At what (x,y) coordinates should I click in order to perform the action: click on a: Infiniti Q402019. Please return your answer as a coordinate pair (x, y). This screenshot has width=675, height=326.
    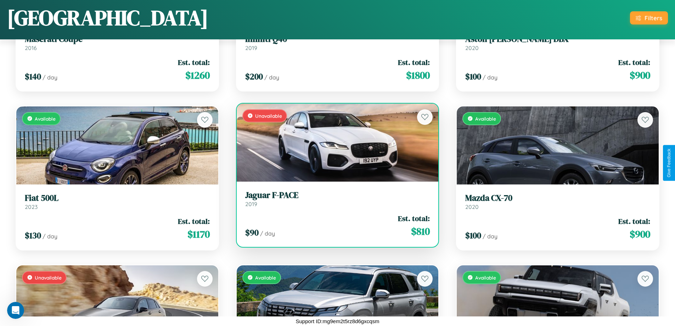
    Looking at the image, I should click on (338, 43).